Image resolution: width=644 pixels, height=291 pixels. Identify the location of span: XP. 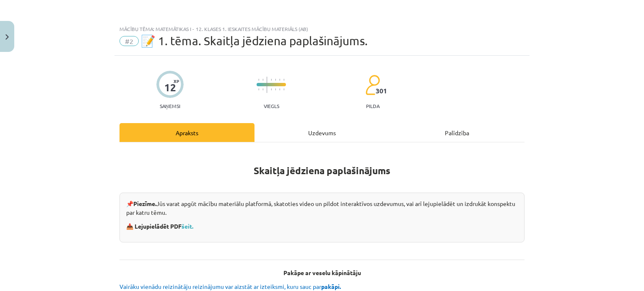
(176, 81).